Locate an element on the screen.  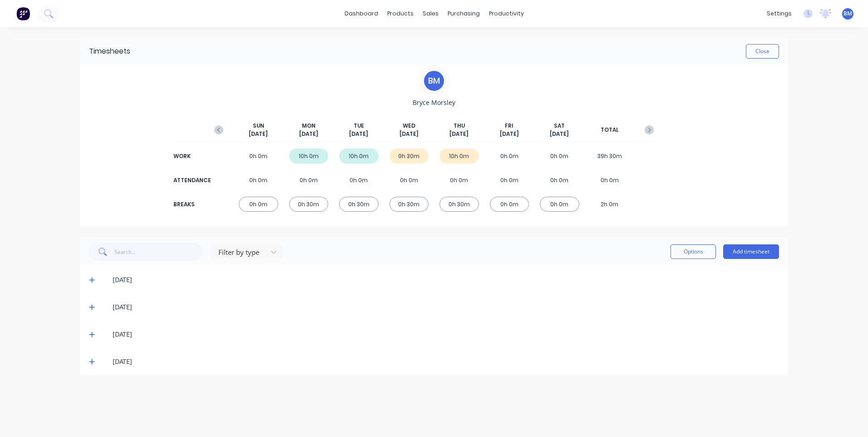
div: settings is located at coordinates (779, 13).